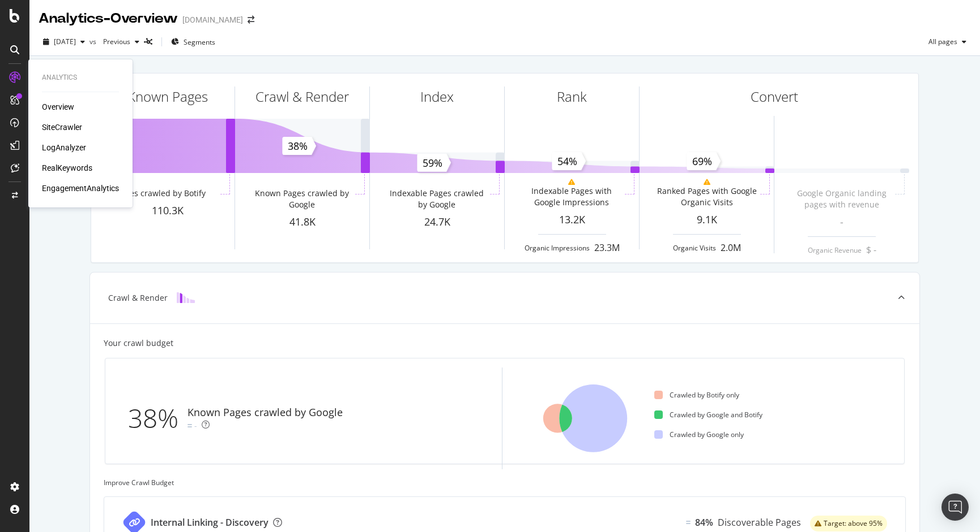  What do you see at coordinates (704, 523) in the screenshot?
I see `div: 84%` at bounding box center [704, 523].